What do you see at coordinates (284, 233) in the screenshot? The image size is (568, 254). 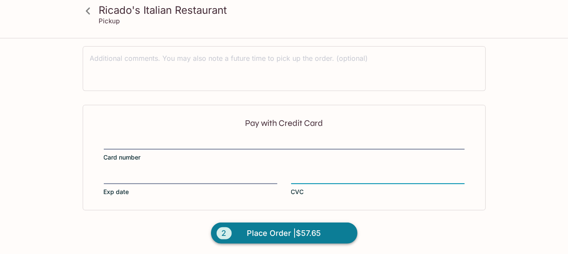 I see `span: Place Order | $57.65` at bounding box center [284, 233].